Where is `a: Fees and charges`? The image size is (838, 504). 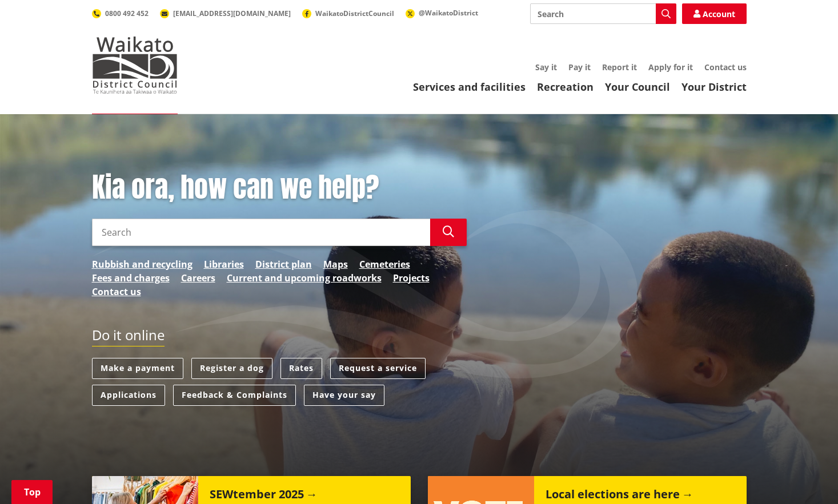
a: Fees and charges is located at coordinates (131, 278).